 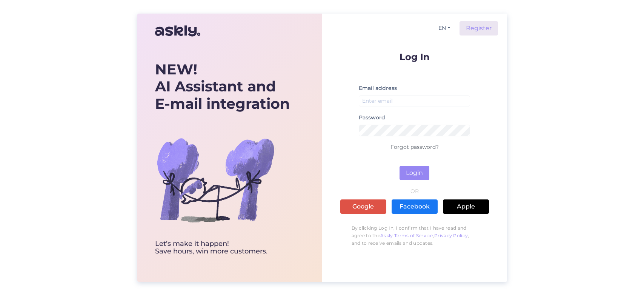 I want to click on p: Log In, so click(x=415, y=56).